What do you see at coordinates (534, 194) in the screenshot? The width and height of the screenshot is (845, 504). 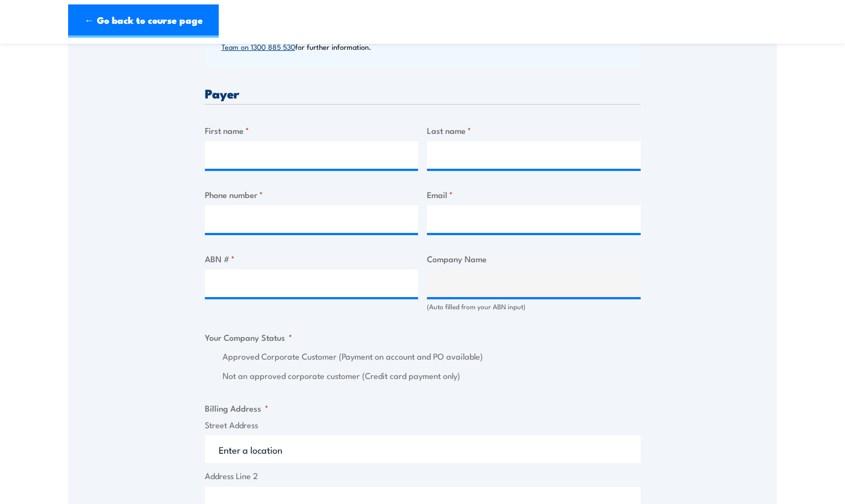 I see `label: Email` at bounding box center [534, 194].